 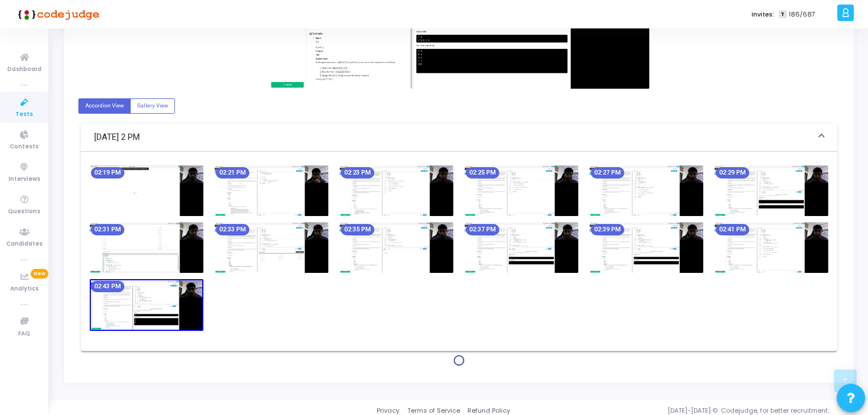 What do you see at coordinates (25, 244) in the screenshot?
I see `span: Candidates` at bounding box center [25, 244].